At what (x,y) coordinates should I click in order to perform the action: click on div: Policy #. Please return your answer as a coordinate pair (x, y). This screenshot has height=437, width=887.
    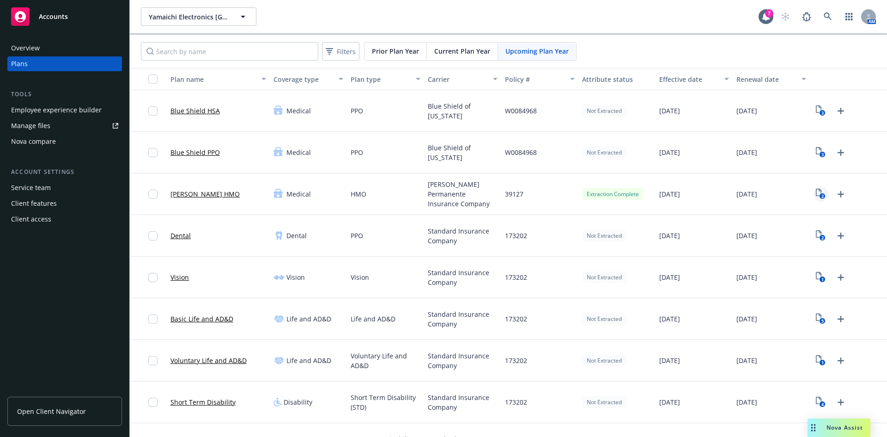
    Looking at the image, I should click on (535, 79).